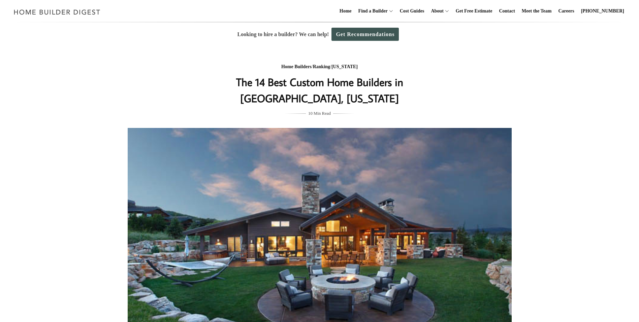 The width and height of the screenshot is (639, 322). I want to click on a: Ranking, so click(322, 66).